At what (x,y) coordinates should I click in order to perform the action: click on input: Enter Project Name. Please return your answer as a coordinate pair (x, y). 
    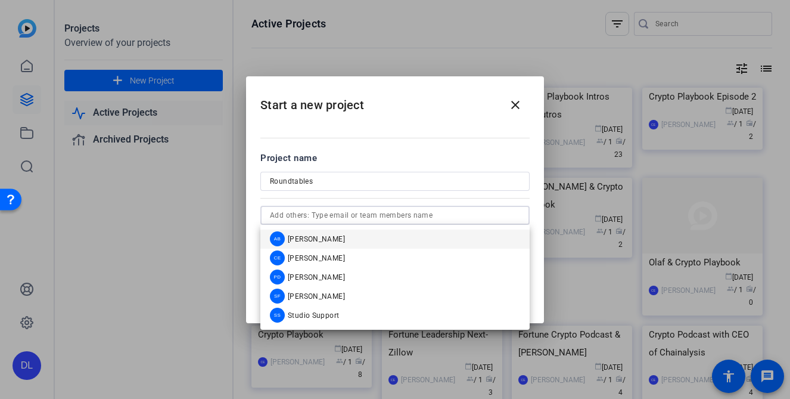
    Looking at the image, I should click on (395, 181).